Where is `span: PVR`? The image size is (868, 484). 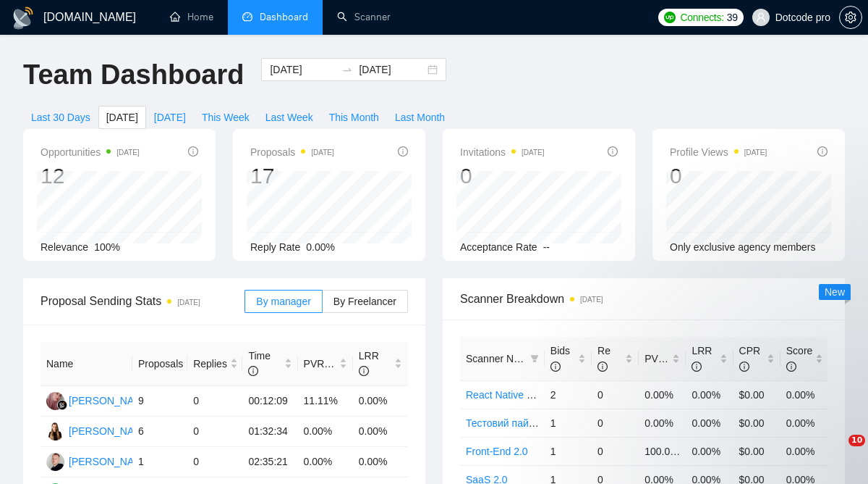 span: PVR is located at coordinates (321, 364).